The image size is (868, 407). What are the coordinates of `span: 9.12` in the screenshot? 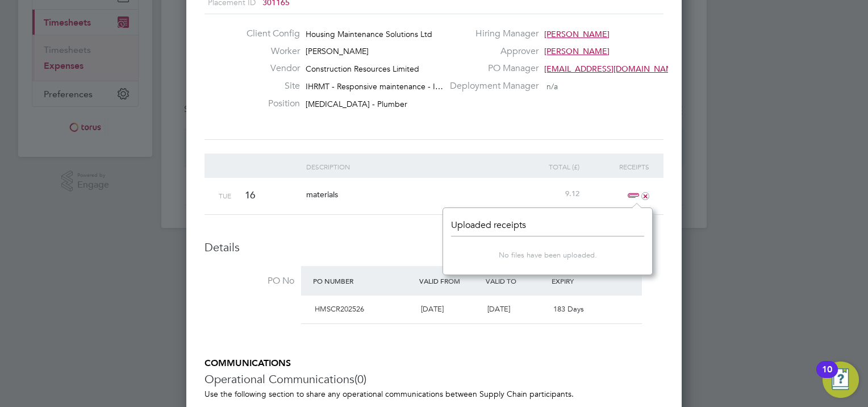 It's located at (572, 194).